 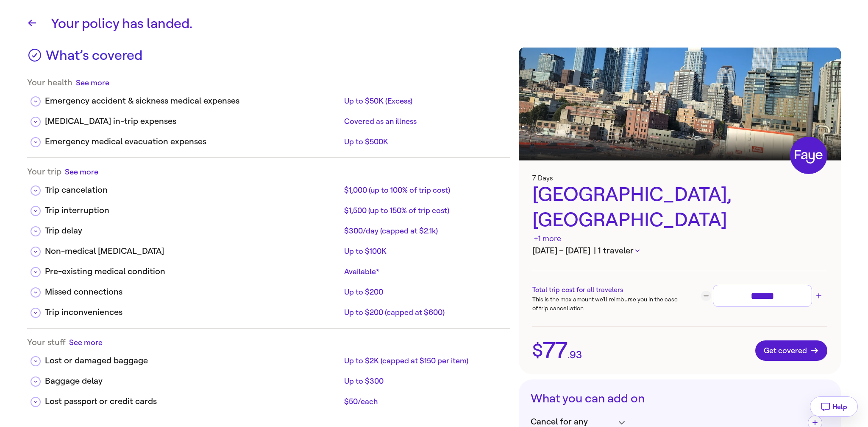 I want to click on button: | 1 traveler, so click(x=617, y=251).